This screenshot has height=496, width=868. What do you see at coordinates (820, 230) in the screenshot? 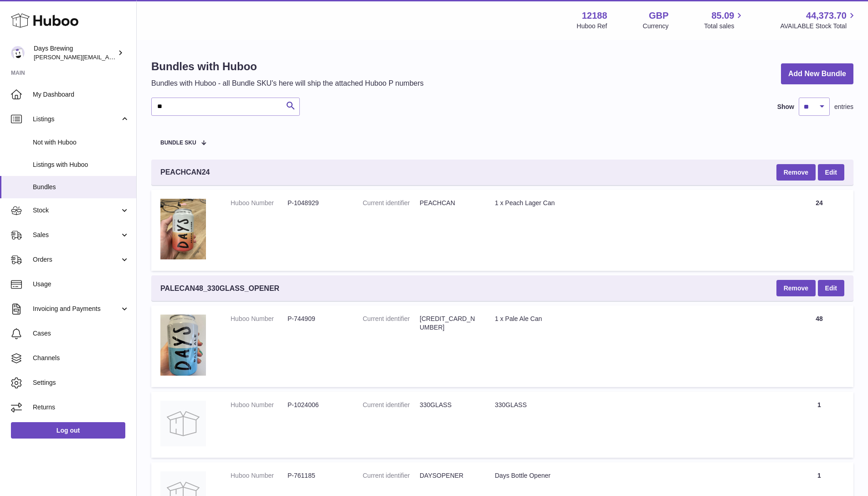
I see `td: 24` at bounding box center [820, 230].